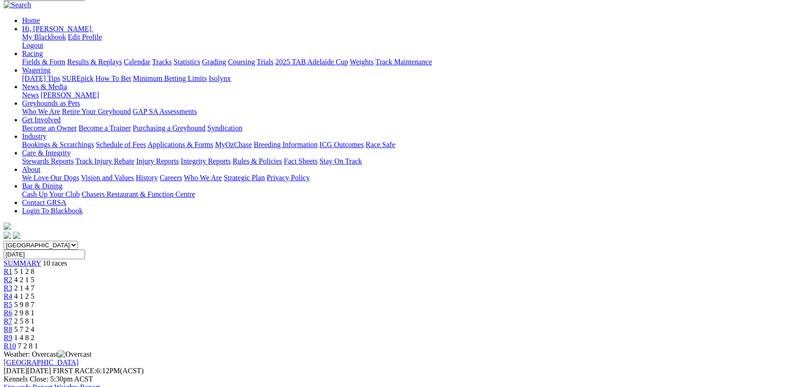  Describe the element at coordinates (8, 279) in the screenshot. I see `span: R2` at that location.